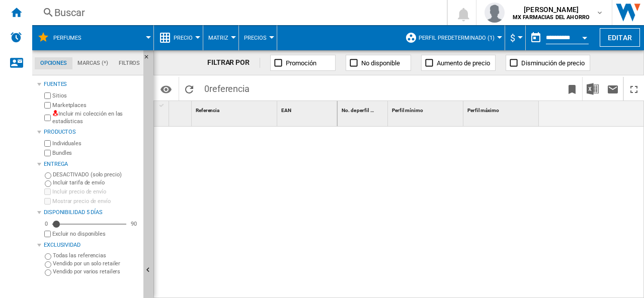 The height and width of the screenshot is (298, 644). I want to click on div: Perfumes, so click(92, 38).